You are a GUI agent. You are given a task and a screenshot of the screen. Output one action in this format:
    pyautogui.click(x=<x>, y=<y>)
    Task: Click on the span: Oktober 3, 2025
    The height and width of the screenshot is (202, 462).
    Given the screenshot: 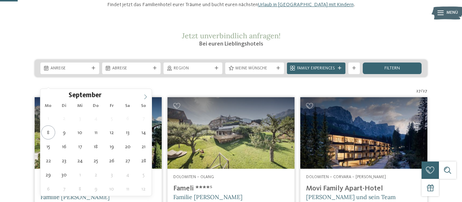 What is the action you would take?
    pyautogui.click(x=111, y=174)
    